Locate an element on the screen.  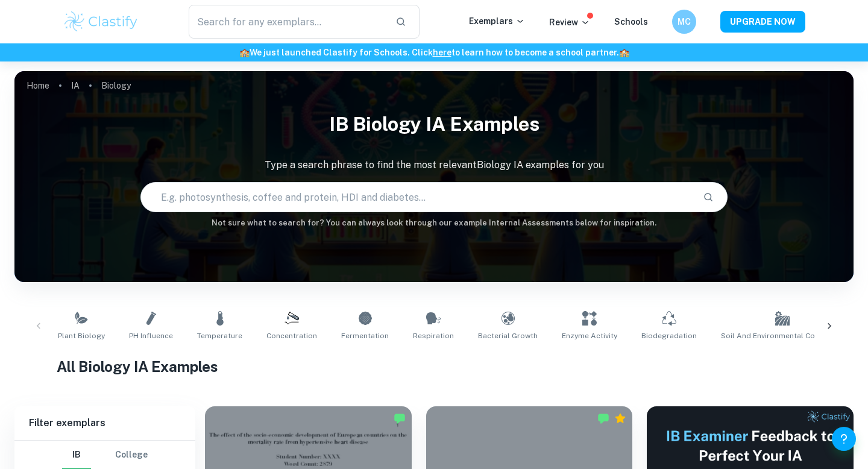
div: Premium is located at coordinates (621, 419).